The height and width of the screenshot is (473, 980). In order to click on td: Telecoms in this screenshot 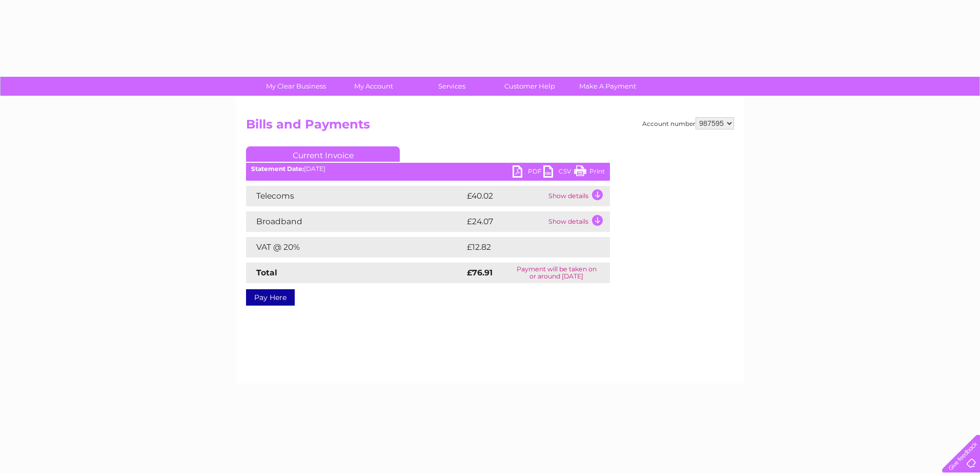, I will do `click(355, 196)`.